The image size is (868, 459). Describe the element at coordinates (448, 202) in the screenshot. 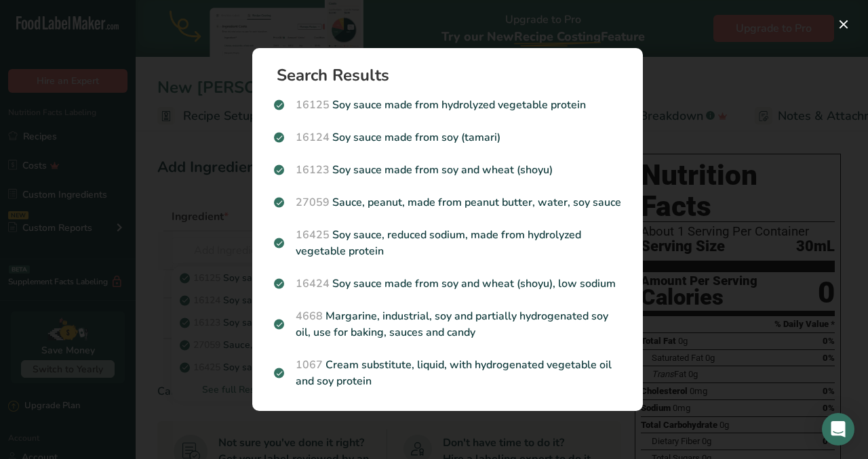

I see `p: Sauce, peanut, made from peanut butter, water, soy sauce` at that location.